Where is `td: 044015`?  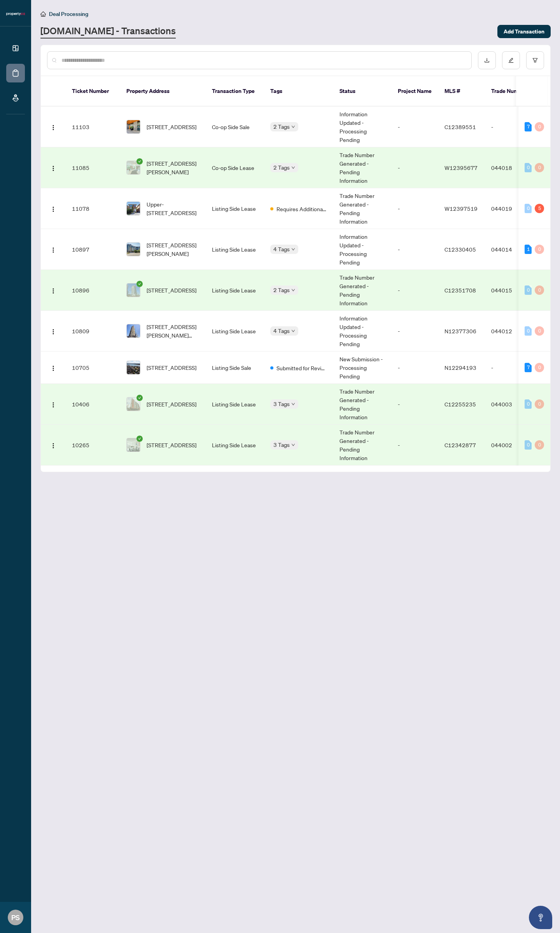
td: 044015 is located at coordinates (512, 290).